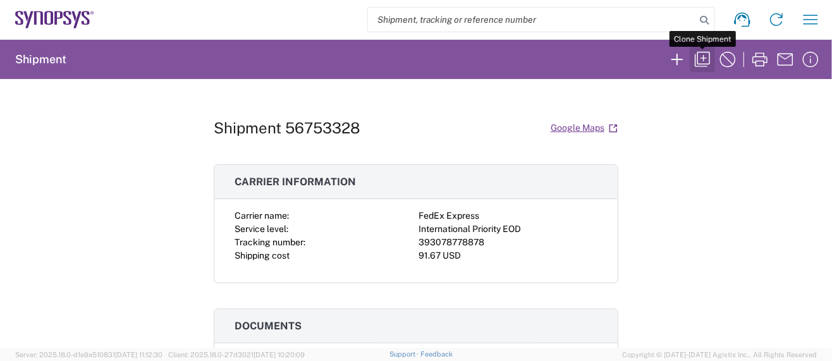 This screenshot has height=361, width=832. I want to click on span: Documents, so click(268, 326).